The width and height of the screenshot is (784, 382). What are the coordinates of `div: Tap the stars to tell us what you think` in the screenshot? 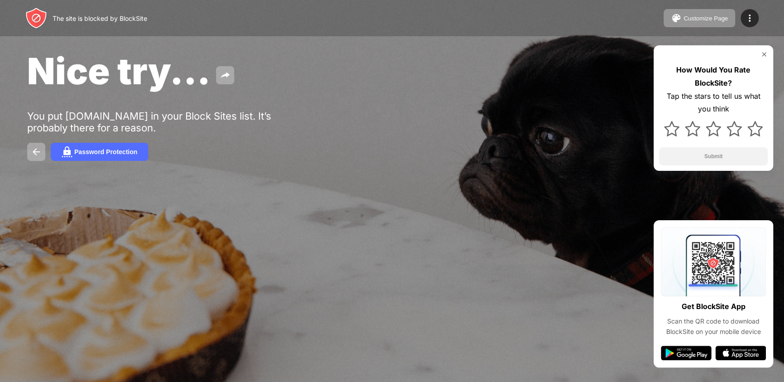 It's located at (713, 103).